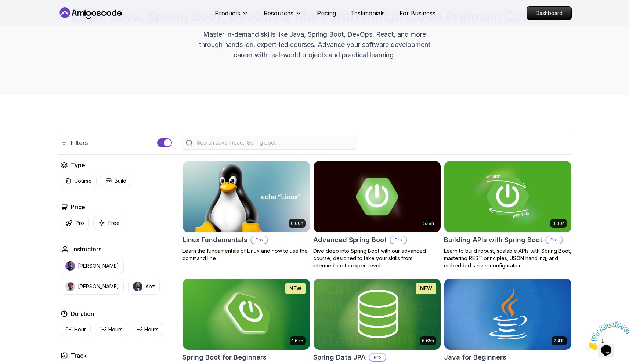 Image resolution: width=629 pixels, height=364 pixels. Describe the element at coordinates (5, 6) in the screenshot. I see `span: 1` at that location.